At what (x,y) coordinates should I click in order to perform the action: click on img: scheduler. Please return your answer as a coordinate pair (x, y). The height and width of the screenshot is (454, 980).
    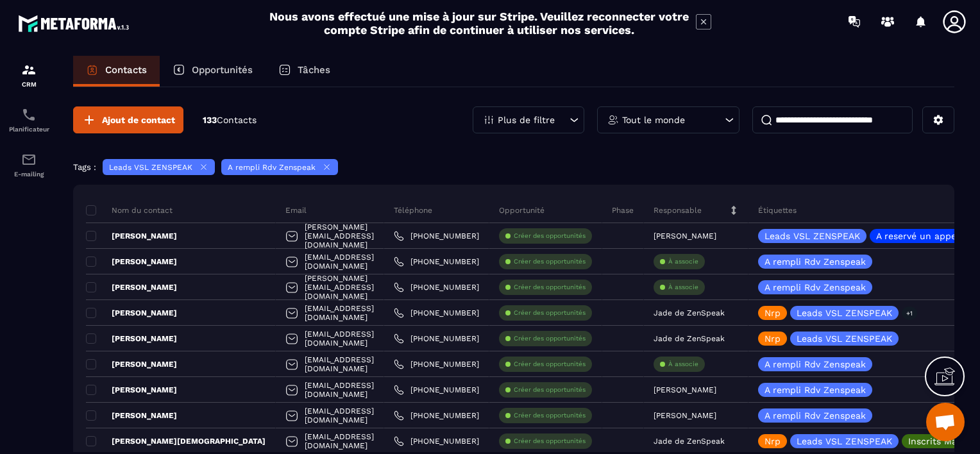
    Looking at the image, I should click on (29, 115).